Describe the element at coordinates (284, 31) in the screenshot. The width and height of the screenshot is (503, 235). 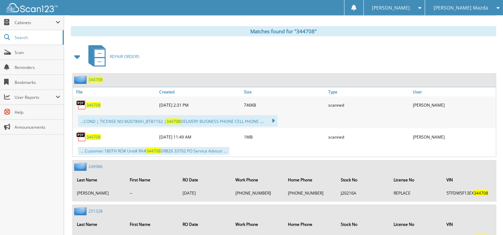
I see `div: Matches found for "344708"` at that location.